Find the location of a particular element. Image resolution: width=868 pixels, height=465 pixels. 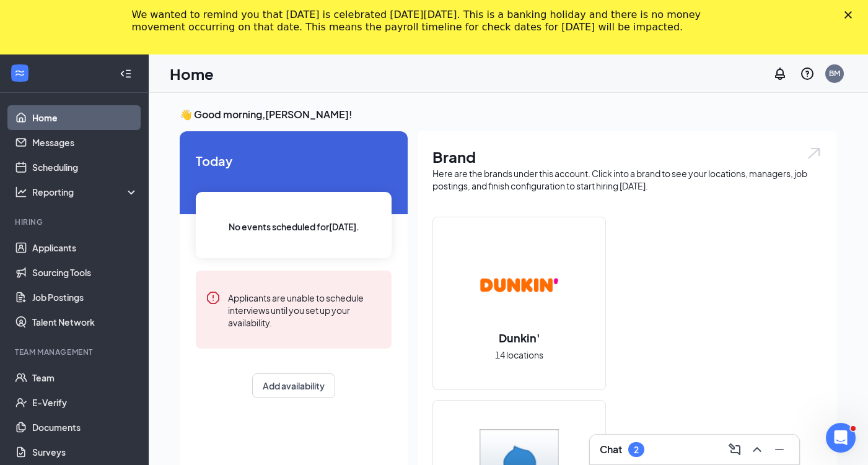

div: Hiring is located at coordinates (75, 222).